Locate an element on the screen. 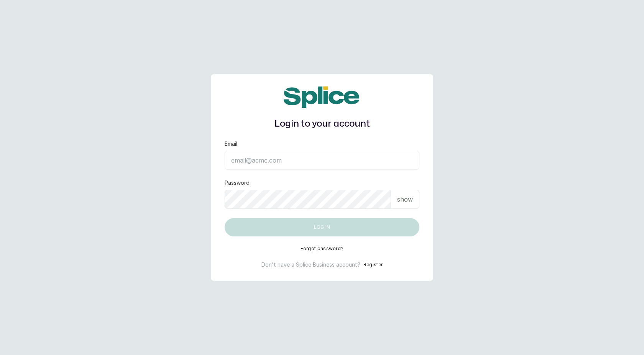 Image resolution: width=644 pixels, height=355 pixels. button: Log in is located at coordinates (322, 227).